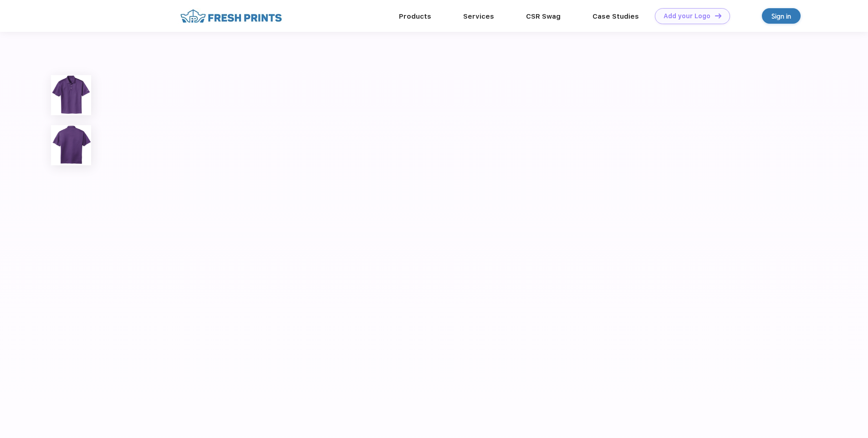 This screenshot has height=438, width=868. Describe the element at coordinates (231, 16) in the screenshot. I see `img: fo%20logo%202.webp` at that location.